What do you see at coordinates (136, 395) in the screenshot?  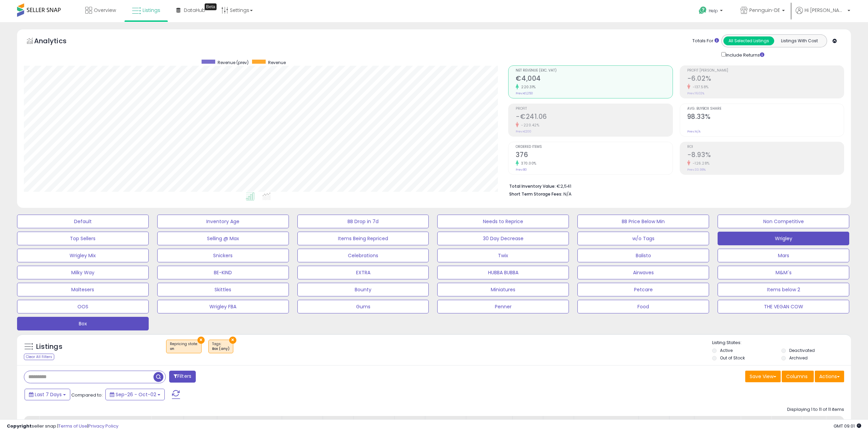 I see `span: Sep-26 - Oct-02` at bounding box center [136, 395].